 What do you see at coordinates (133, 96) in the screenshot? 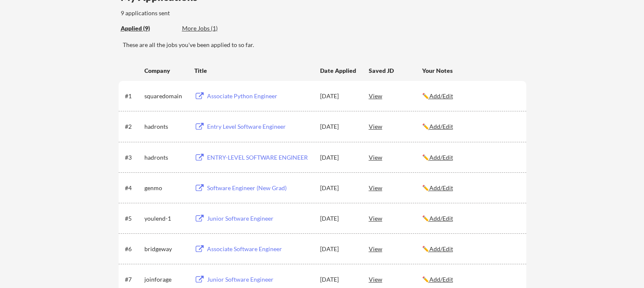
I see `div: #1` at bounding box center [133, 96].